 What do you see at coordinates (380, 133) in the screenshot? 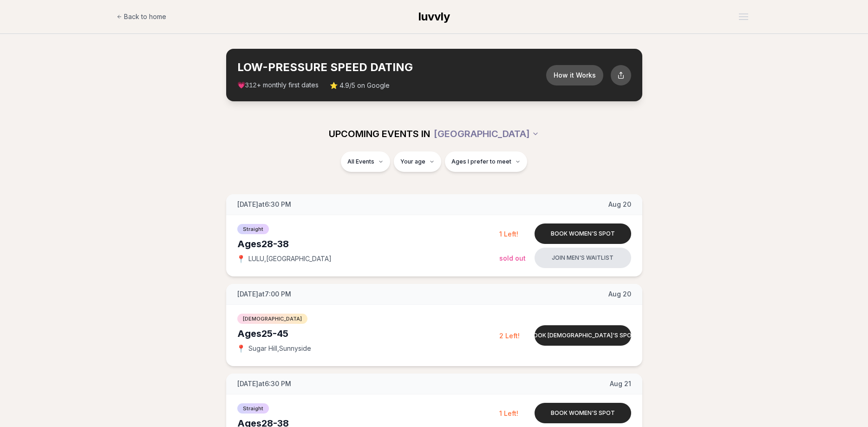
I see `span: UPCOMING EVENTS IN` at bounding box center [380, 133].